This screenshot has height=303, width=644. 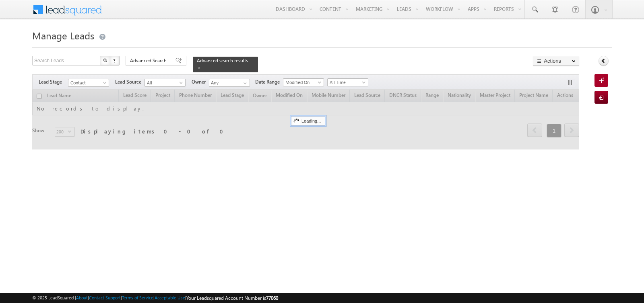 I want to click on span: © 2025 LeadSquared | | | | |, so click(x=155, y=298).